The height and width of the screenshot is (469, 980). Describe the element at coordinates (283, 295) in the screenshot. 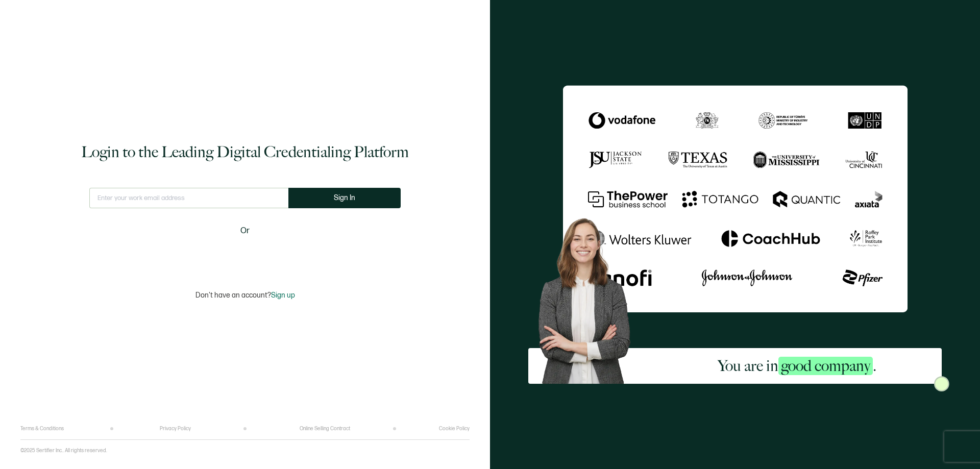

I see `span: Sign up` at that location.